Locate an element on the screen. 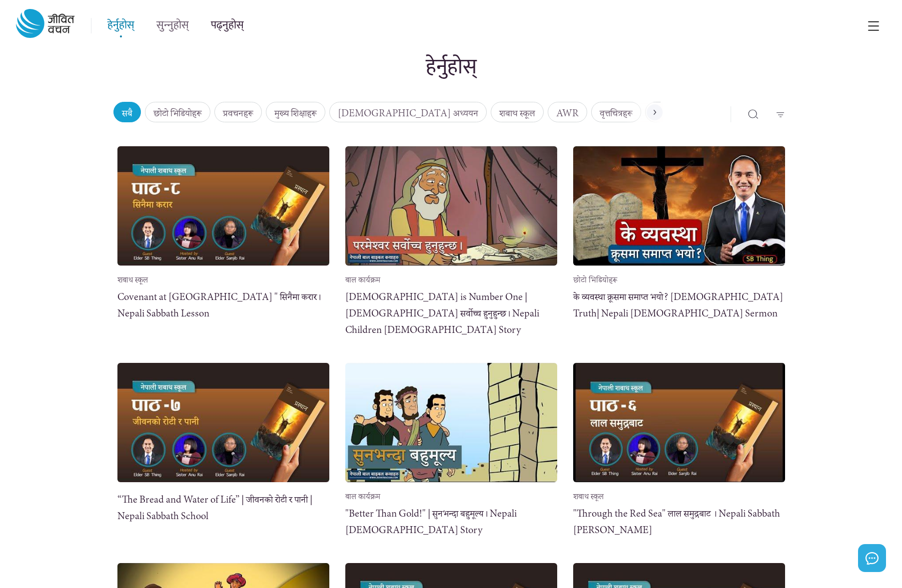  div: प्रवचनहरू is located at coordinates (238, 112).